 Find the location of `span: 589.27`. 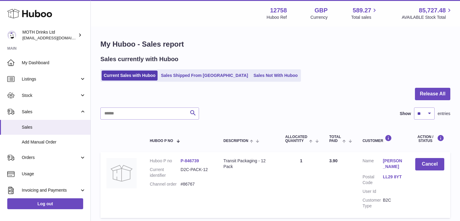

span: 589.27 is located at coordinates (362, 10).